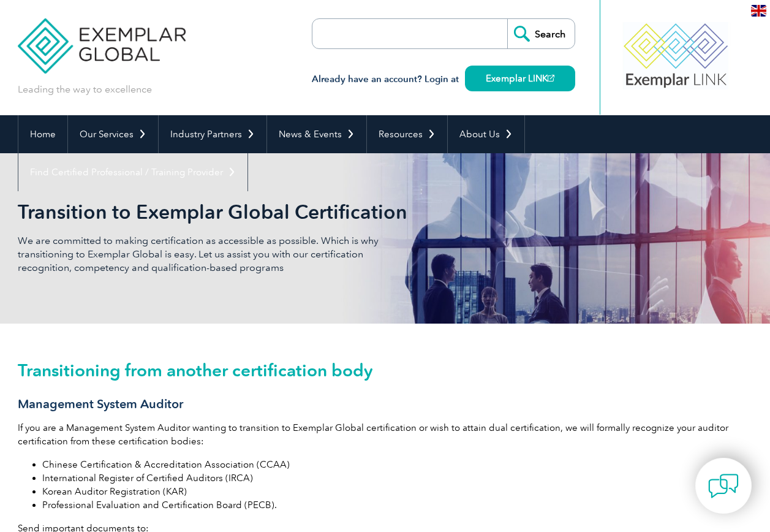 The width and height of the screenshot is (770, 532). Describe the element at coordinates (202, 254) in the screenshot. I see `p: We are committed to making certification as accessible as possible. Which is why transitioning to...` at that location.